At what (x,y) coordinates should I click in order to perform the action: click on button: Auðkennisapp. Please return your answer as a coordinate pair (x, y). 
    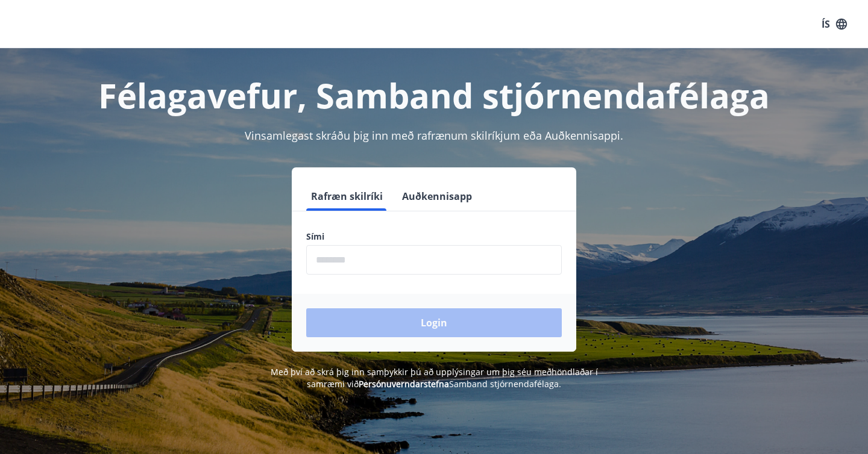
    Looking at the image, I should click on (436, 197).